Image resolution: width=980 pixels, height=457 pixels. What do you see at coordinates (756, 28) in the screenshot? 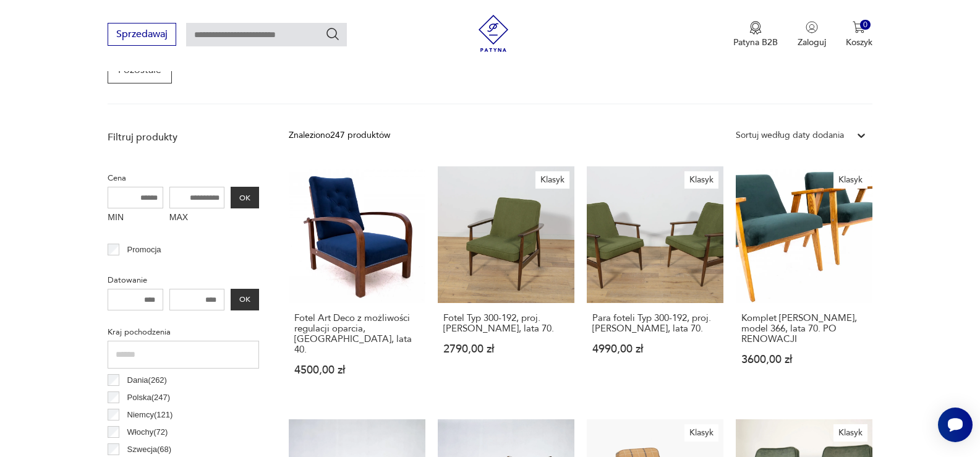
I see `img: Ikona medalu` at bounding box center [756, 28].